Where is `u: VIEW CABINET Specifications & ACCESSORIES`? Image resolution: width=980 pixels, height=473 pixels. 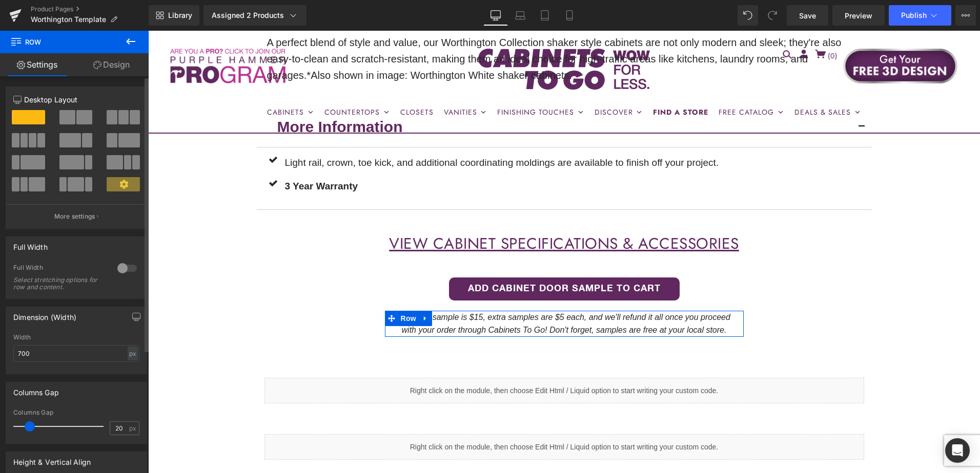
u: VIEW CABINET Specifications & ACCESSORIES is located at coordinates (416, 212).